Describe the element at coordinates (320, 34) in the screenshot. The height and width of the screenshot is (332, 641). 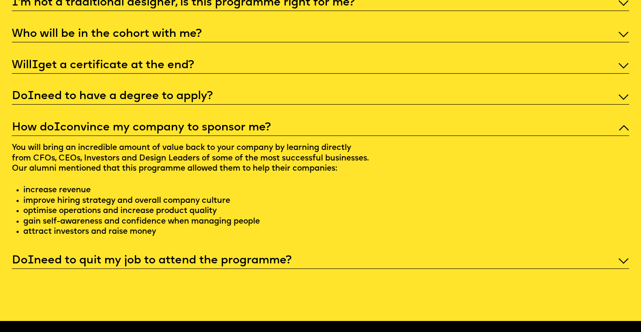
I see `p: Who will be in the cohort with me?` at that location.